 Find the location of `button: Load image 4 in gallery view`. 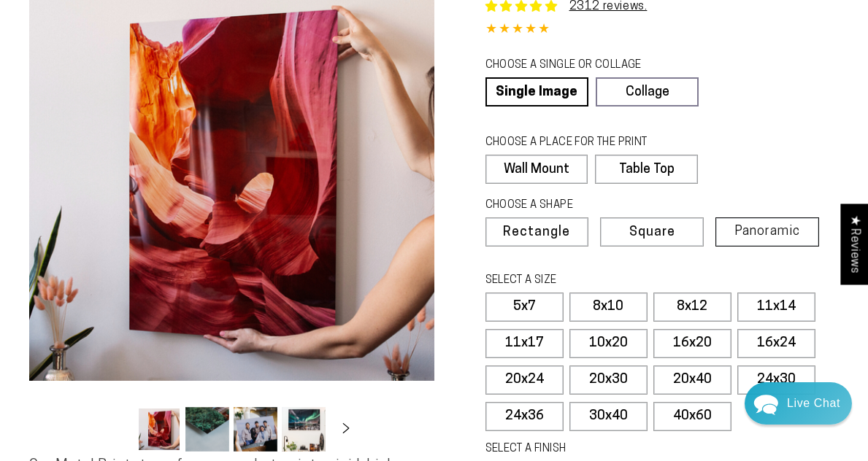

button: Load image 4 in gallery view is located at coordinates (303, 429).